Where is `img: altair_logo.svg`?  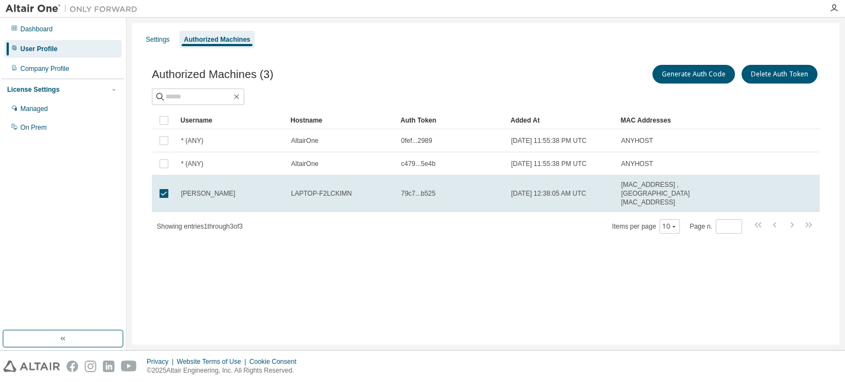 img: altair_logo.svg is located at coordinates (31, 366).